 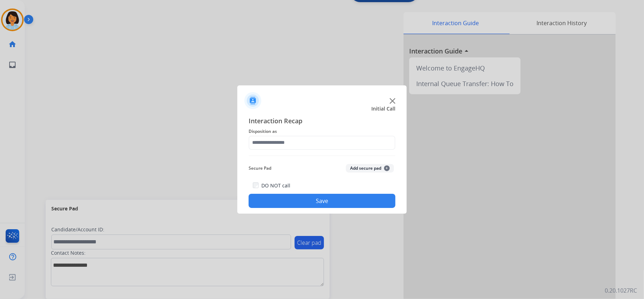 I want to click on button: Save, so click(x=322, y=201).